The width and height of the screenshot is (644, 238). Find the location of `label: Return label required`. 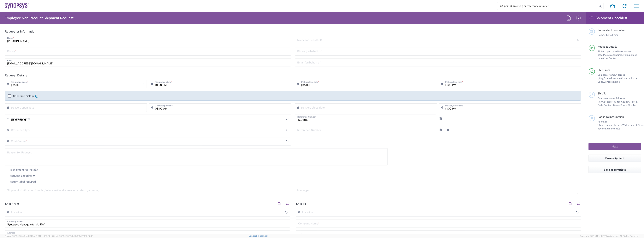

label: Return label required is located at coordinates (20, 182).